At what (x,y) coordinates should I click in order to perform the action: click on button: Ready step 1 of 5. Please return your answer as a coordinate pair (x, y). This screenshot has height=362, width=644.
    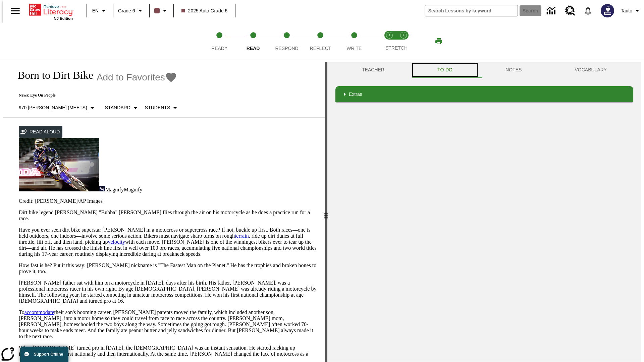
    Looking at the image, I should click on (219, 41).